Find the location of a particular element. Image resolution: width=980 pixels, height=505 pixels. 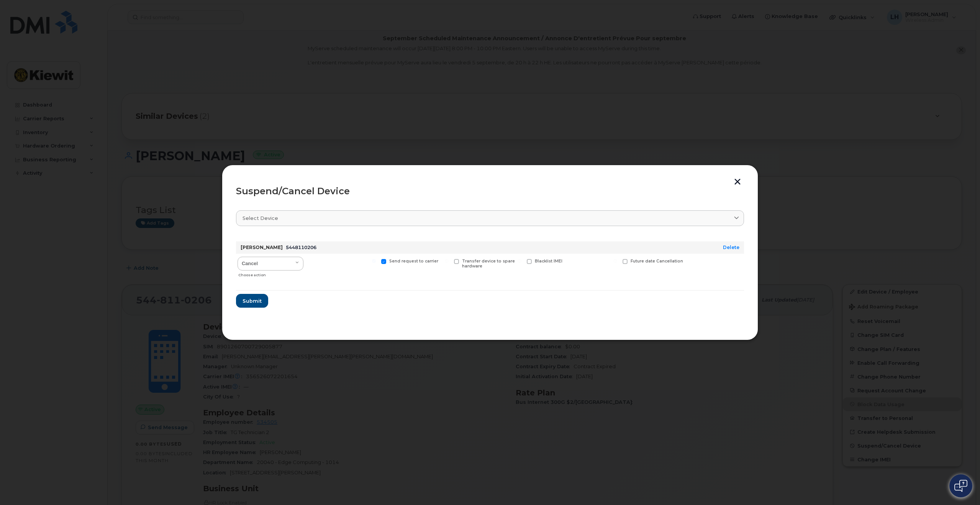

img: Open chat is located at coordinates (960, 486).